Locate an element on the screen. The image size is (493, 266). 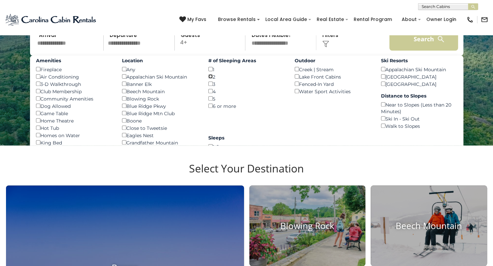
div: Blowing Rock is located at coordinates (160, 99).